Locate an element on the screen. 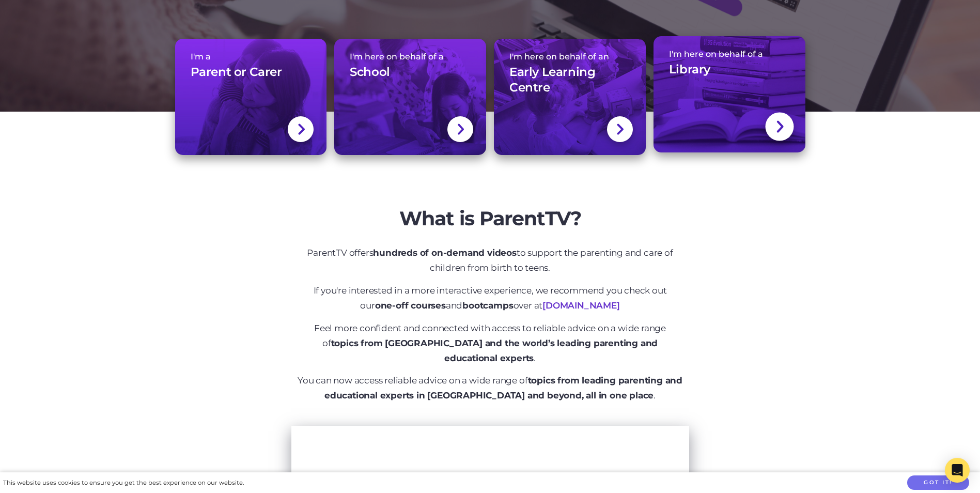 The width and height of the screenshot is (980, 493). p: You can now access reliable advice on a wide range of . is located at coordinates (490, 388).